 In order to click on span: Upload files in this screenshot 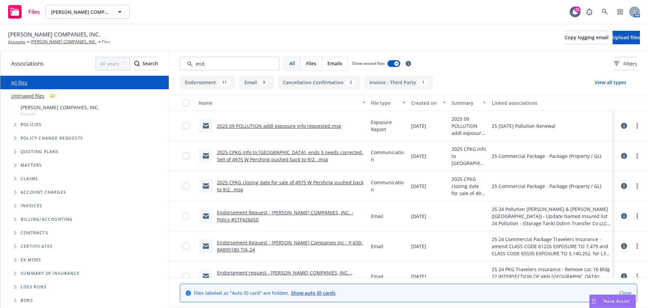, I will do `click(627, 37)`.